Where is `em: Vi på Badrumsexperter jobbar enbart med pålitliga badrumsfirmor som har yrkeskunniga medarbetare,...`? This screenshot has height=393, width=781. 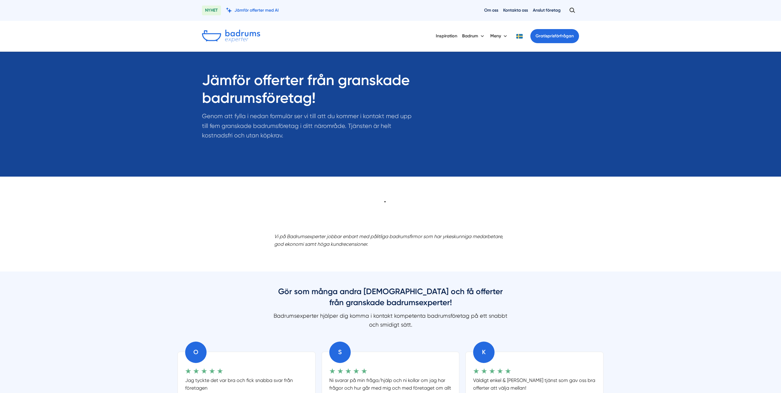
em: Vi på Badrumsexperter jobbar enbart med pålitliga badrumsfirmor som har yrkeskunniga medarbetare,... is located at coordinates (389, 240).